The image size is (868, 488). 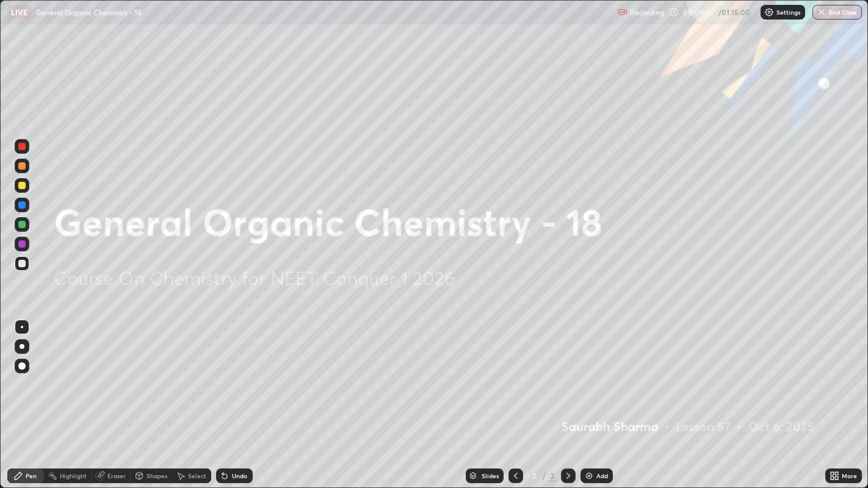 I want to click on div: Select, so click(x=197, y=476).